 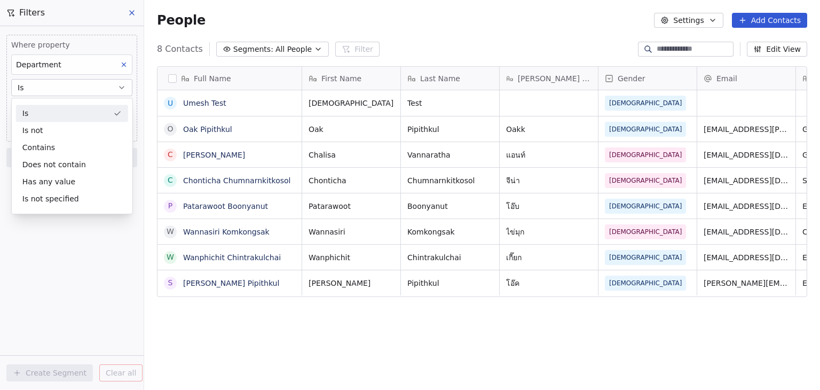 What do you see at coordinates (72, 199) in the screenshot?
I see `div: Is not specified` at bounding box center [72, 199].